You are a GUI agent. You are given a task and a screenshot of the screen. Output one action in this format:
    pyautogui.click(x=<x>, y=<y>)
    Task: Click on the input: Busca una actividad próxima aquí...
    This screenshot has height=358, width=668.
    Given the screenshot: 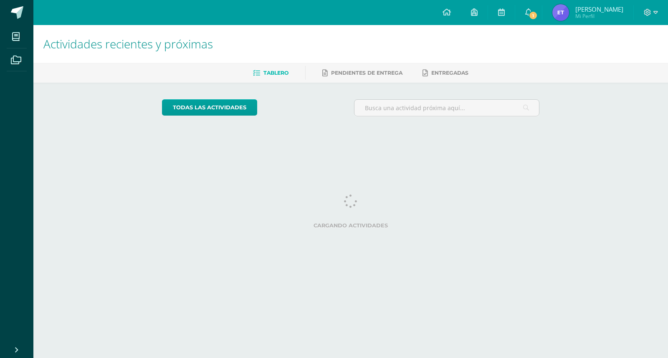 What is the action you would take?
    pyautogui.click(x=447, y=108)
    